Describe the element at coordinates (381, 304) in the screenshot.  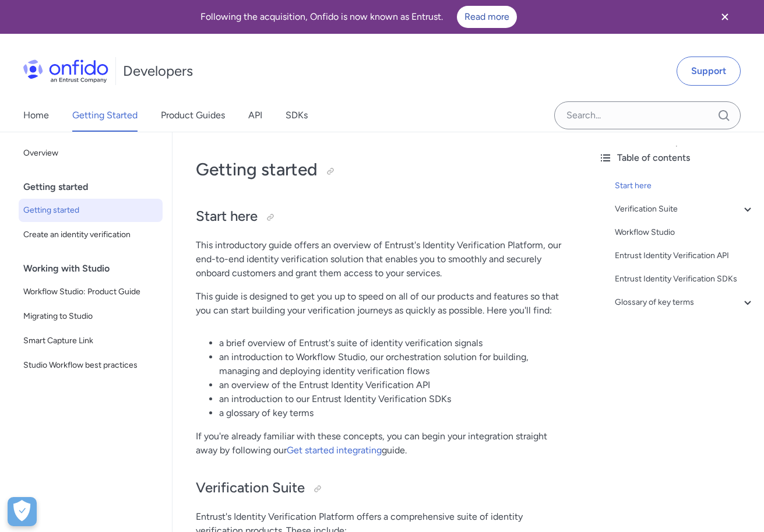
I see `p: This guide is designed to get you up to speed on all of our products and features so that you can...` at that location.